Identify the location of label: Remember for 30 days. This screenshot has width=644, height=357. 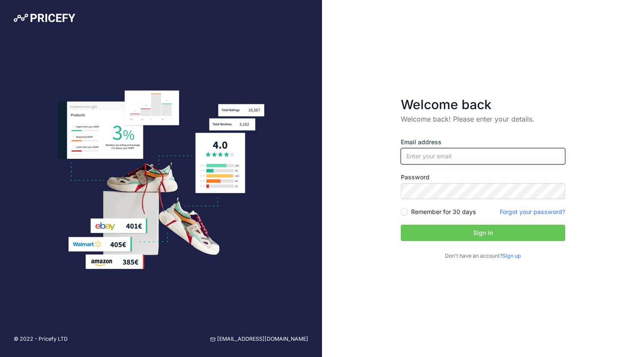
(443, 212).